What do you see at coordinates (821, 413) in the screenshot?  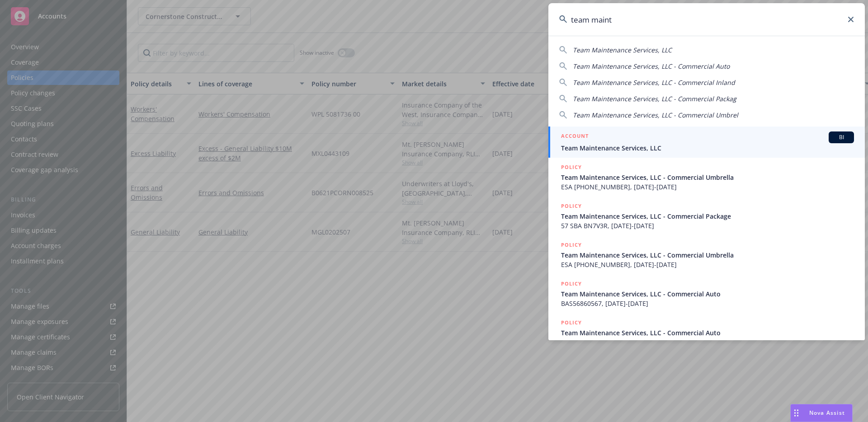 I see `button: Nova Assist` at bounding box center [821, 413].